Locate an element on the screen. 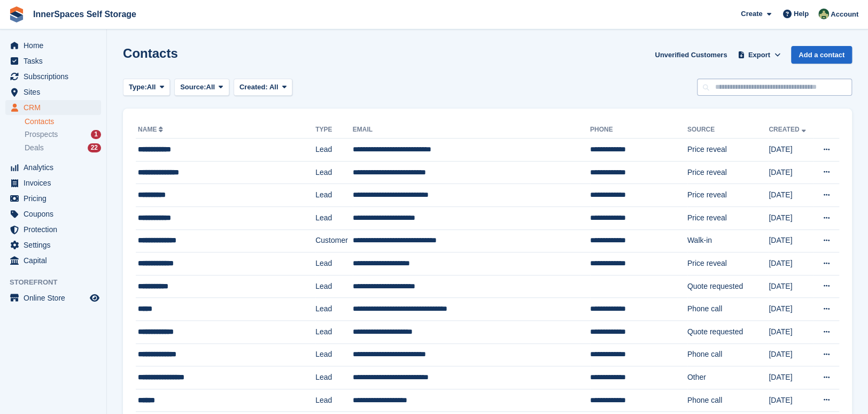 This screenshot has height=414, width=868. a: Contacts is located at coordinates (62, 121).